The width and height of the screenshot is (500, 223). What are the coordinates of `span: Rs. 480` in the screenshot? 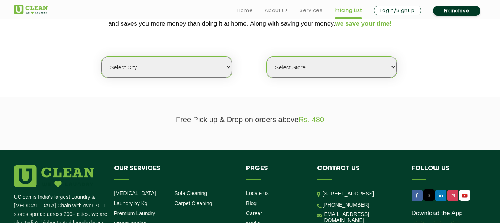 It's located at (311, 119).